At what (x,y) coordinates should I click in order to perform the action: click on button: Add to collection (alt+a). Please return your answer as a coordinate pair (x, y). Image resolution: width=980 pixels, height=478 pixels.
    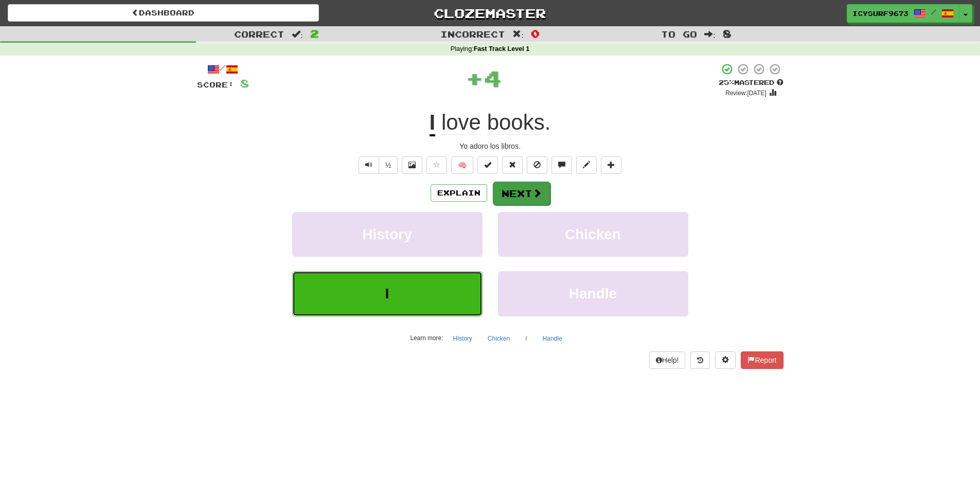
    Looking at the image, I should click on (611, 165).